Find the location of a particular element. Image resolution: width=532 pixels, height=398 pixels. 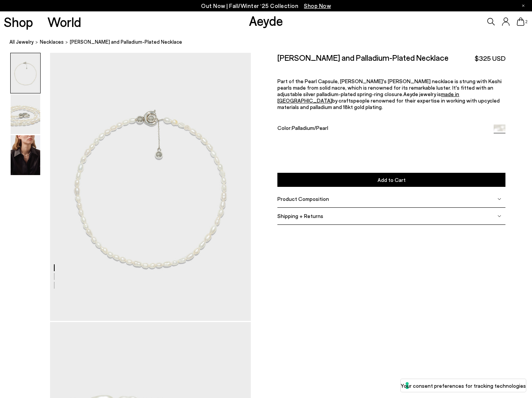

p: Out Now | Fall/Winter ‘25 Collection is located at coordinates (266, 5).